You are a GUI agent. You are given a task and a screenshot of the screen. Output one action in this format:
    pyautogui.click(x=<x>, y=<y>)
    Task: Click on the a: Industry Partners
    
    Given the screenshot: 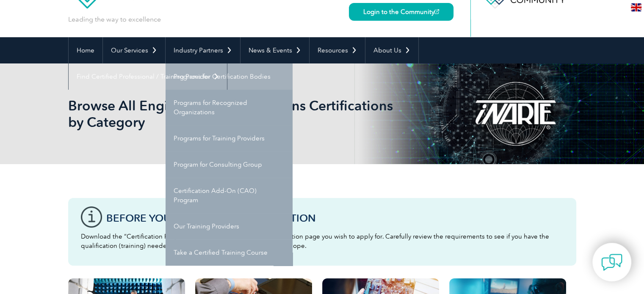 What is the action you would take?
    pyautogui.click(x=203, y=50)
    